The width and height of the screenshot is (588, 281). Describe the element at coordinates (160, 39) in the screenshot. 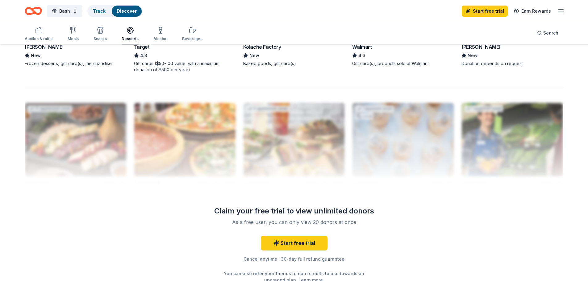

I see `div: Alcohol` at that location.